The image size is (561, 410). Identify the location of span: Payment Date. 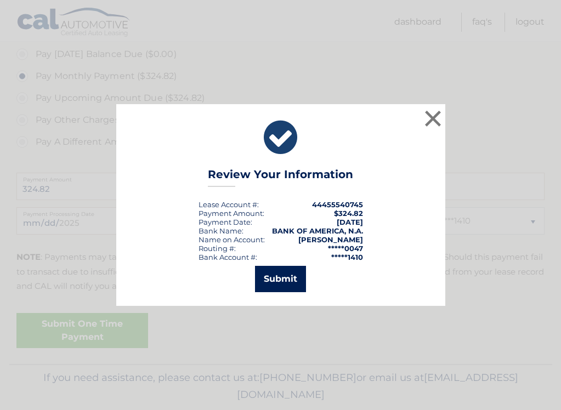
(224, 222).